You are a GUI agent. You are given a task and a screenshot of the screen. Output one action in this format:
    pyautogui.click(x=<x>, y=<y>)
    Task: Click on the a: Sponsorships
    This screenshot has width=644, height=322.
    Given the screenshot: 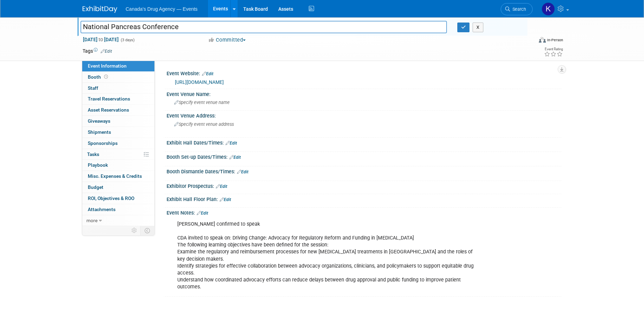 What is the action you would take?
    pyautogui.click(x=118, y=143)
    